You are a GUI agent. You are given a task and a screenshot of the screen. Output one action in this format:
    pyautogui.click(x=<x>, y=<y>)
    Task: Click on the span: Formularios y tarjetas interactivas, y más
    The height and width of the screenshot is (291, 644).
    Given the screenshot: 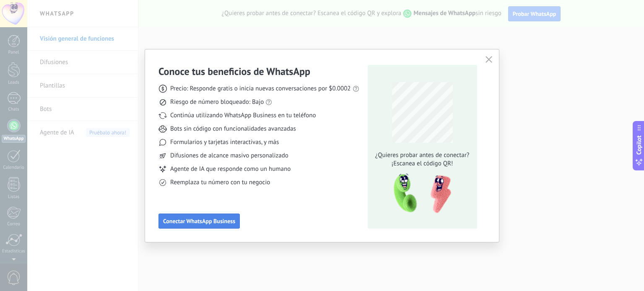 What is the action you would take?
    pyautogui.click(x=224, y=143)
    